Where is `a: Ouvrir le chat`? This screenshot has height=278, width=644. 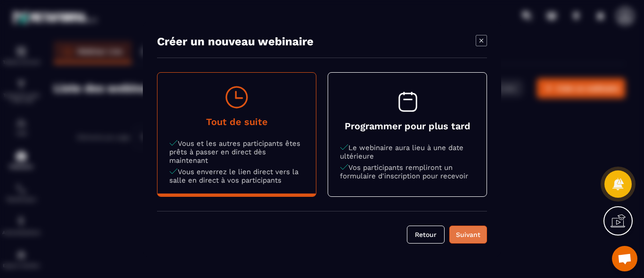
a: Ouvrir le chat is located at coordinates (625, 259).